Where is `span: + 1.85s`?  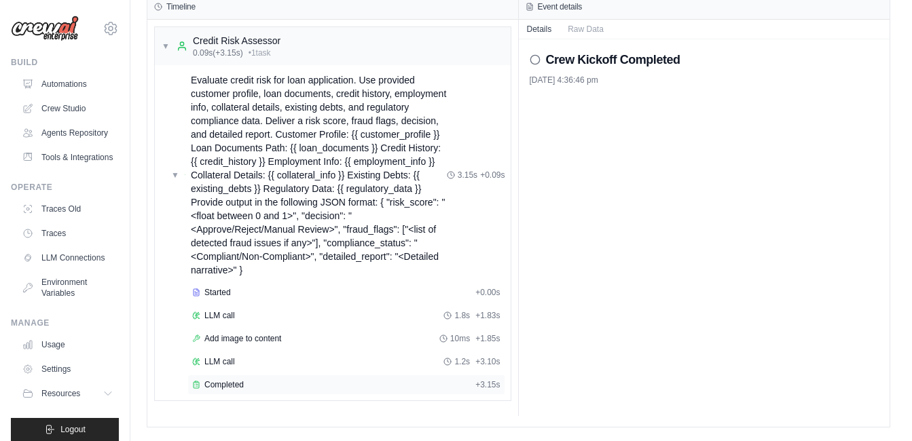
span: + 1.85s is located at coordinates (488, 339).